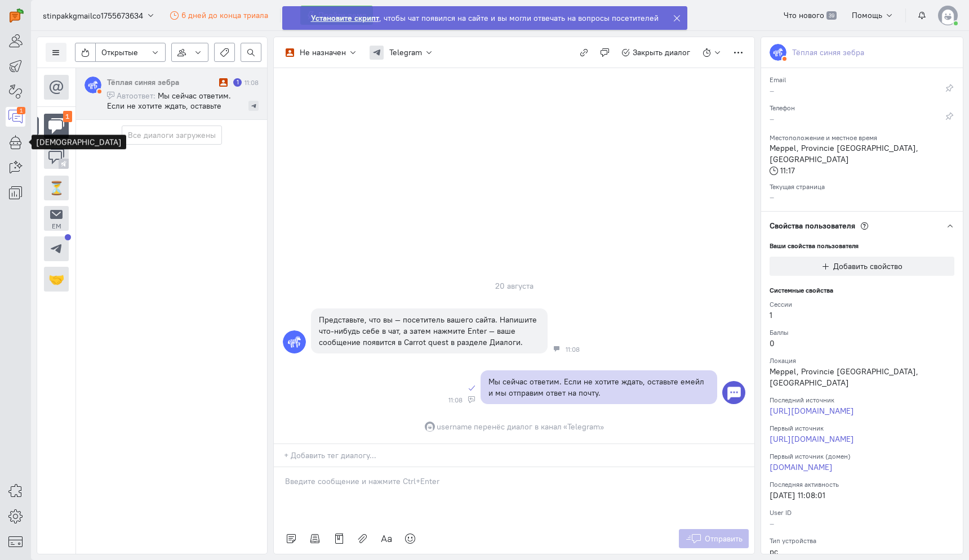  I want to click on small: Ваши свойства пользователя, so click(814, 245).